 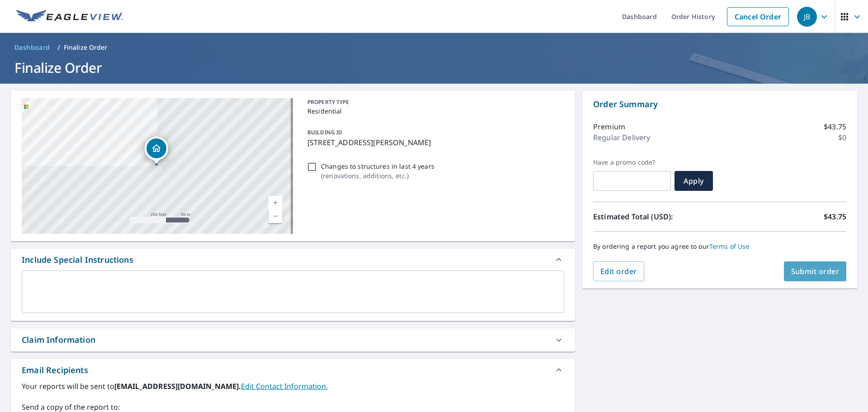 I want to click on a: Cancel Order, so click(x=758, y=17).